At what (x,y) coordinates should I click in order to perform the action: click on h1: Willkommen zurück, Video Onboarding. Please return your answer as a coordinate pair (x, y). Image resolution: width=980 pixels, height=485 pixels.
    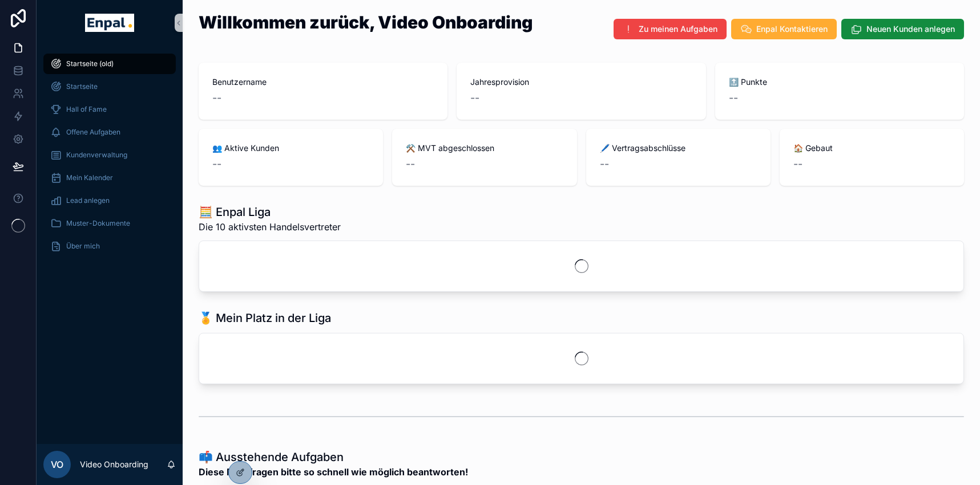
    Looking at the image, I should click on (365, 22).